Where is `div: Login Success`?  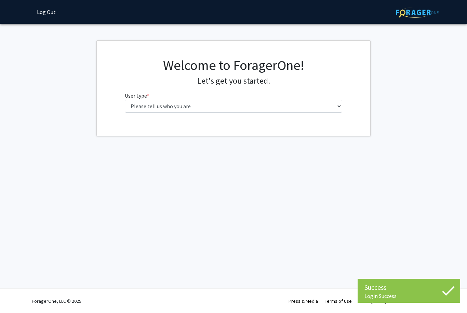
div: Login Success is located at coordinates (409, 296).